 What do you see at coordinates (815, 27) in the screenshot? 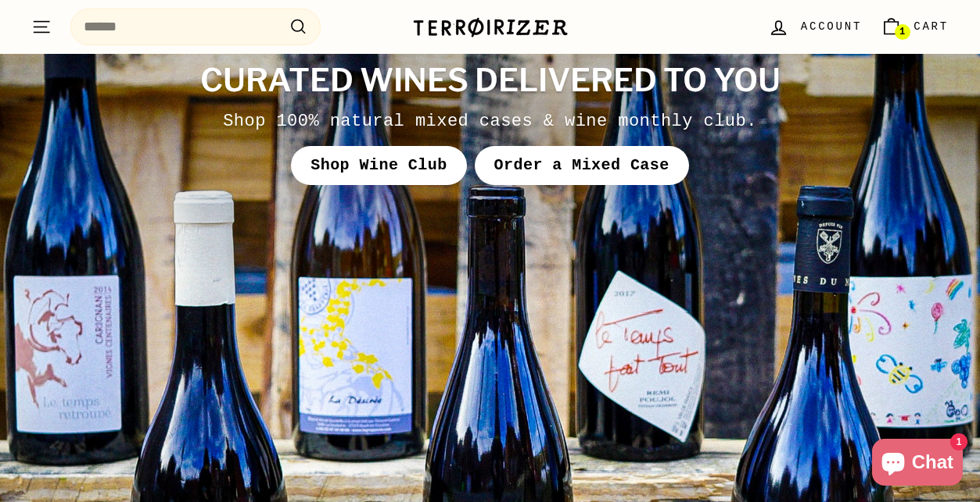
I see `a: Account` at bounding box center [815, 27].